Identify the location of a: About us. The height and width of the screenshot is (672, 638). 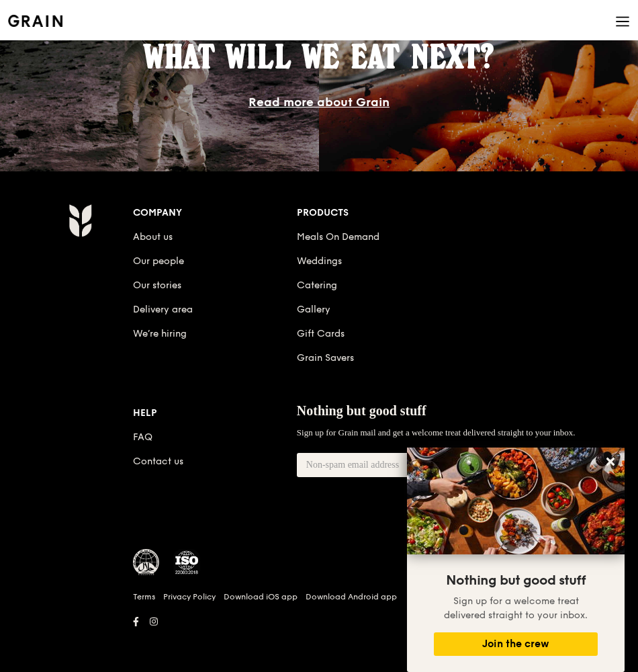
(152, 237).